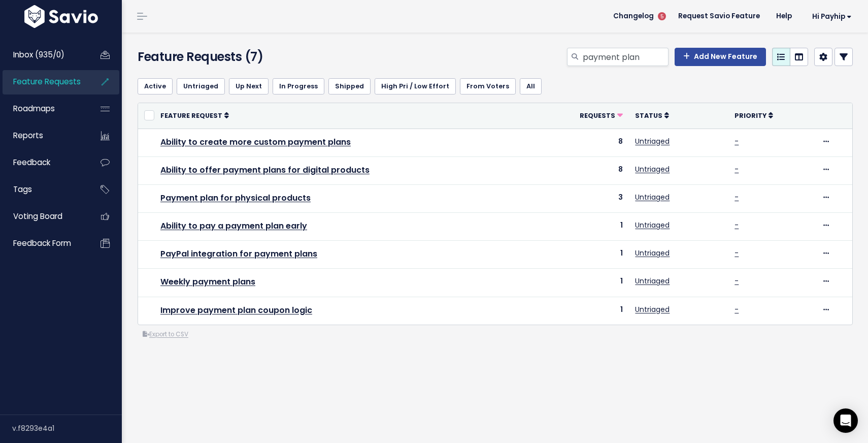 This screenshot has height=443, width=868. What do you see at coordinates (207, 282) in the screenshot?
I see `a: Weekly payment plans` at bounding box center [207, 282].